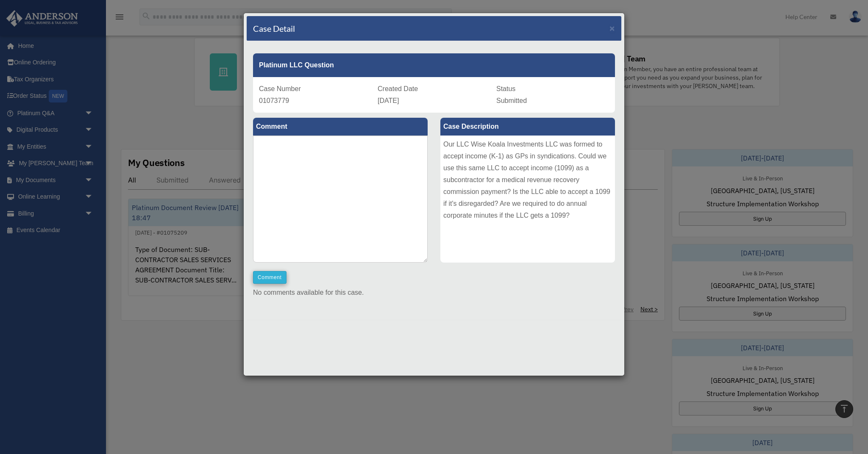 The height and width of the screenshot is (454, 868). I want to click on label: Comment, so click(340, 126).